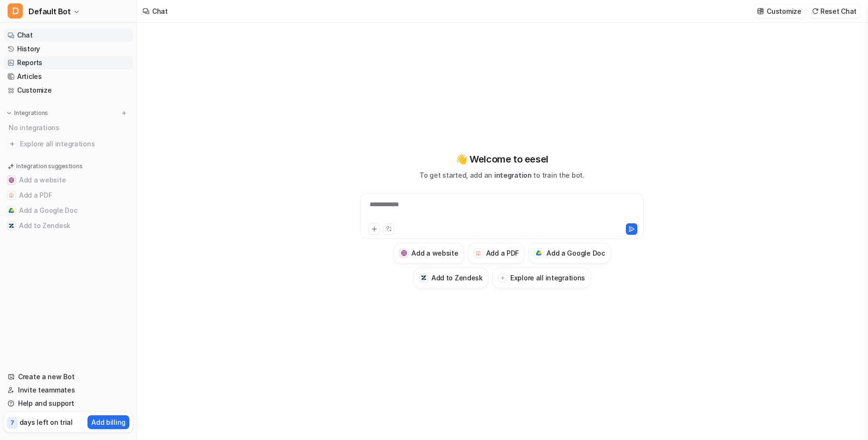 The height and width of the screenshot is (440, 868). I want to click on p: To get started, add an to train the bot., so click(502, 175).